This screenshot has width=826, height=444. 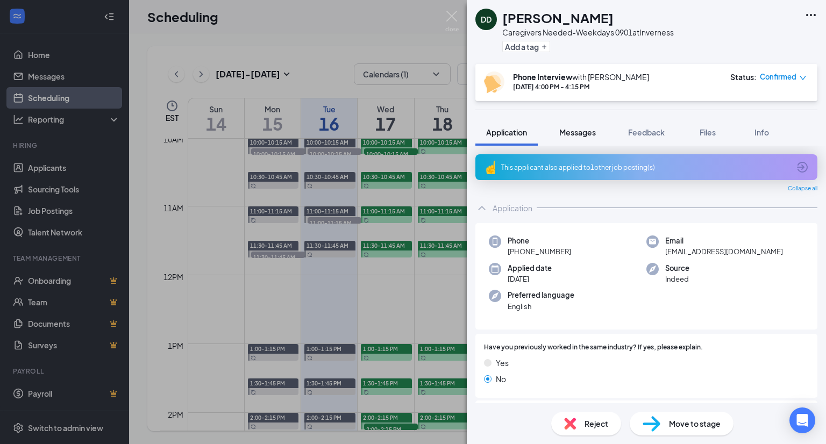 What do you see at coordinates (597, 424) in the screenshot?
I see `span: Reject` at bounding box center [597, 424].